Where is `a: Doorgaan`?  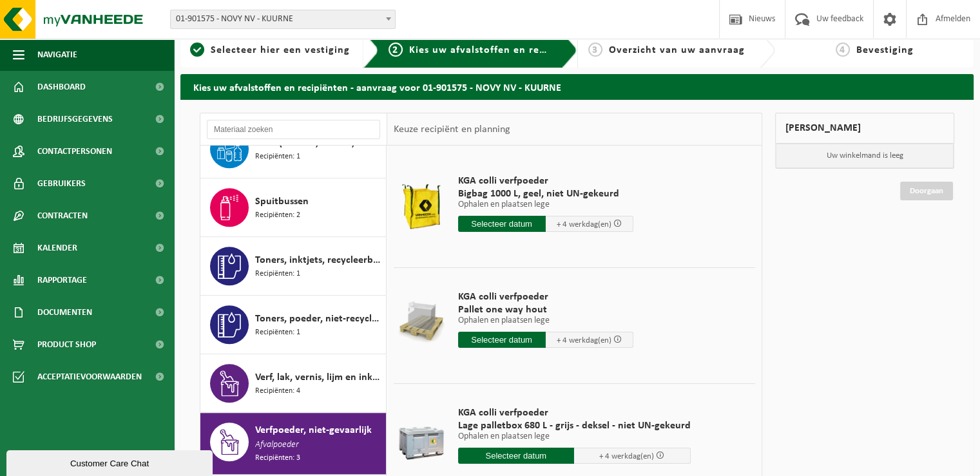 a: Doorgaan is located at coordinates (926, 191).